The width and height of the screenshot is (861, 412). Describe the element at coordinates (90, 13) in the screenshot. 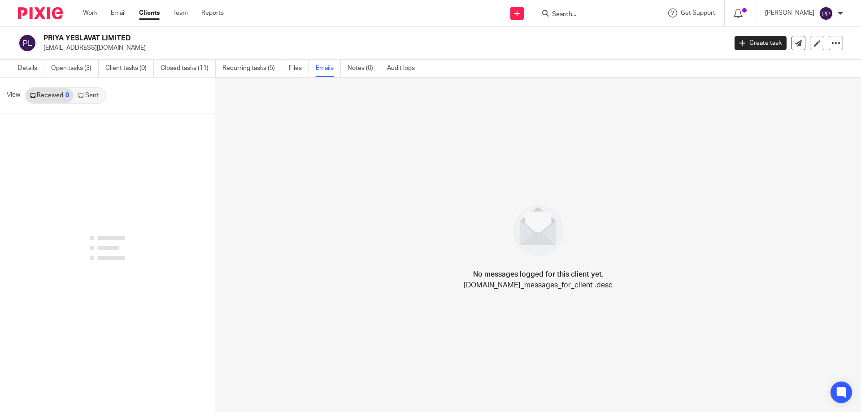

I see `a: Work` at that location.